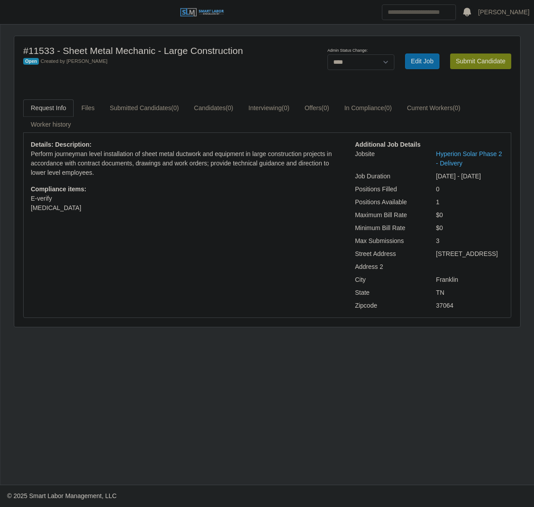 This screenshot has width=534, height=507. I want to click on div: 37064, so click(470, 306).